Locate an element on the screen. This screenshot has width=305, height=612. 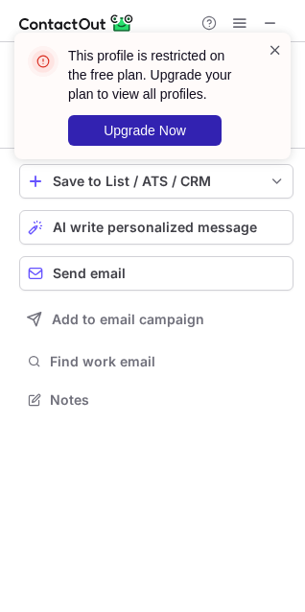
img: ContactOut v5.3.10 is located at coordinates (77, 23).